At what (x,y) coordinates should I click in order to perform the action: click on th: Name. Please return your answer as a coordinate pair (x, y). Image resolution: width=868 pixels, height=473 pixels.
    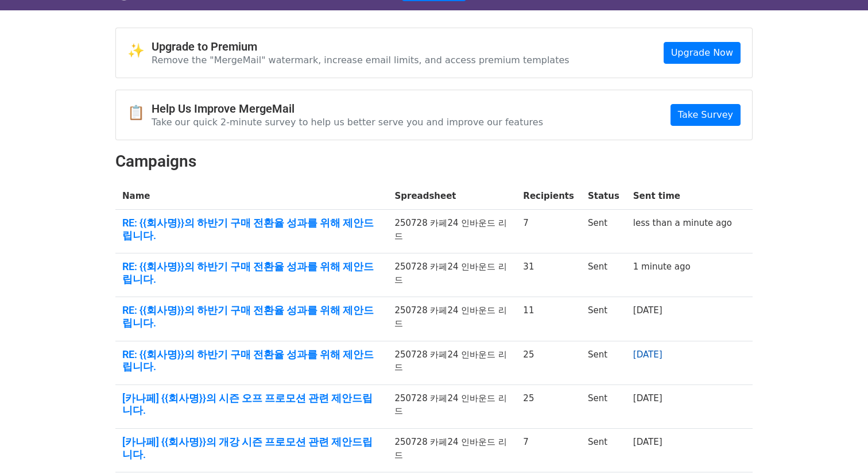
    Looking at the image, I should click on (251, 196).